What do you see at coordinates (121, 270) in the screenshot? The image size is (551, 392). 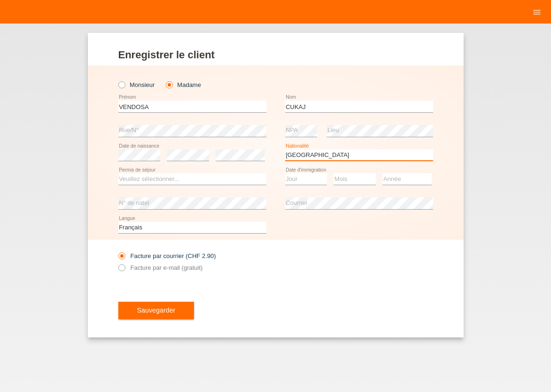 I see `input: Facture par e-mail (gratuit)` at bounding box center [121, 270].